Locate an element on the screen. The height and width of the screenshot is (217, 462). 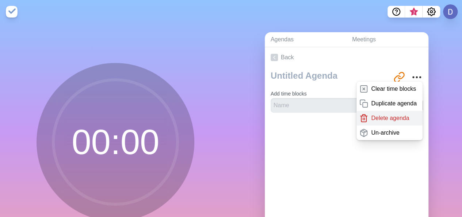
label: Add time blocks is located at coordinates (289, 94).